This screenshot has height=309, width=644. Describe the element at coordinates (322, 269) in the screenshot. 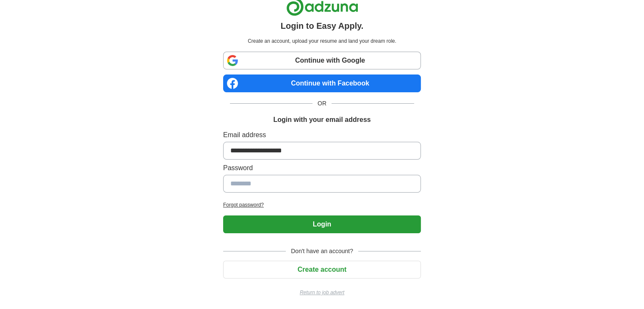

I see `a: Create account` at that location.